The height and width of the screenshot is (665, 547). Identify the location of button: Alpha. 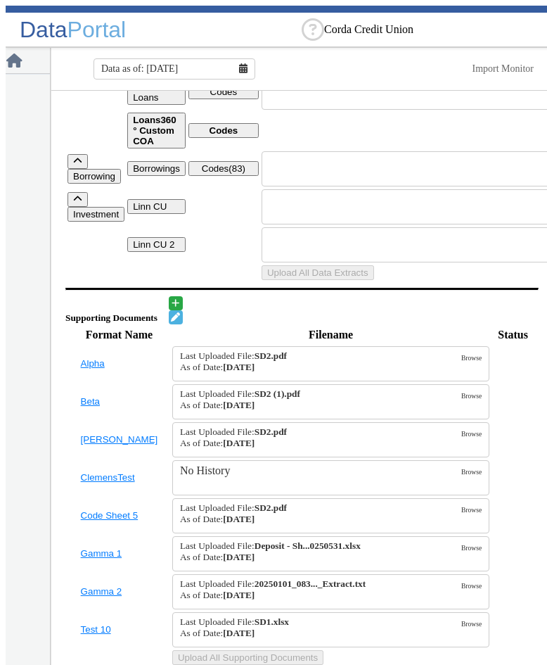
(120, 363).